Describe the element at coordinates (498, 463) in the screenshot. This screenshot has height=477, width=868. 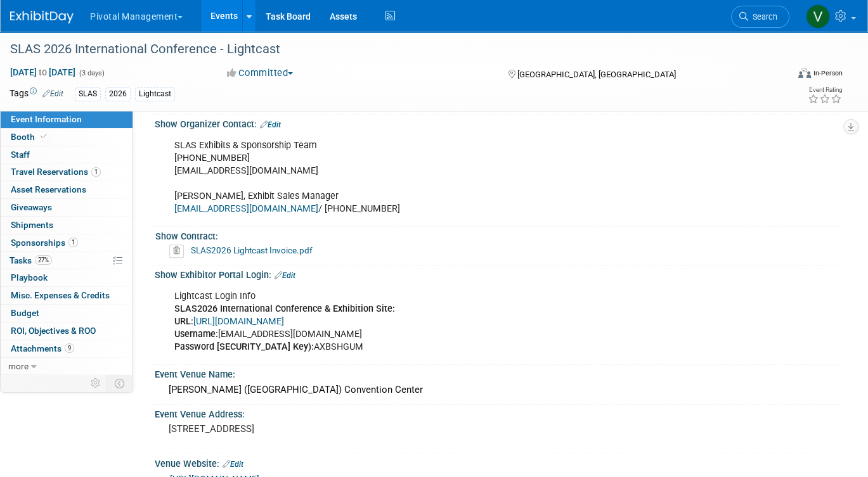
I see `div: Venue Website:` at that location.